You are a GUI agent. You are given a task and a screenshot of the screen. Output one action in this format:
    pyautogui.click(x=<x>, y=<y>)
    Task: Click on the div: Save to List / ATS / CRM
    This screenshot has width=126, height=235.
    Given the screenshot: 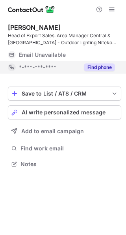 What is the action you would take?
    pyautogui.click(x=64, y=94)
    